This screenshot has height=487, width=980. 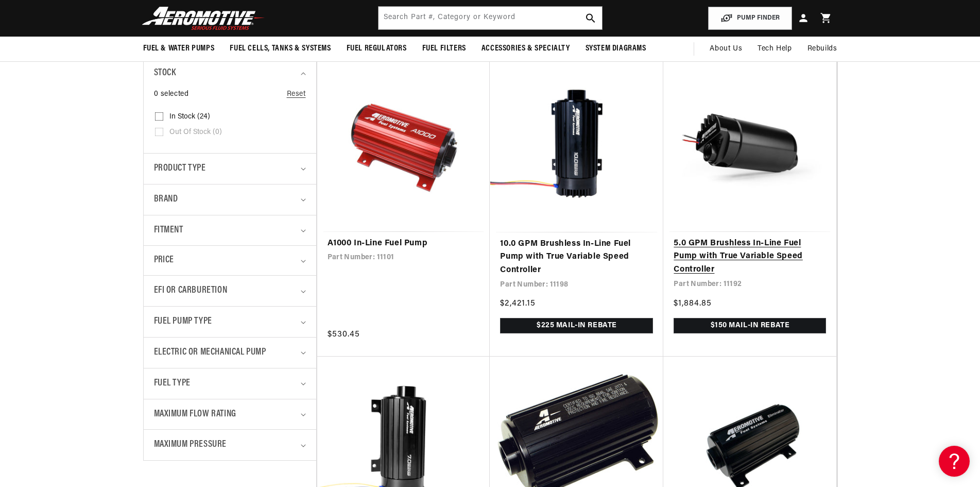 I want to click on summary: System Diagrams, so click(x=616, y=48).